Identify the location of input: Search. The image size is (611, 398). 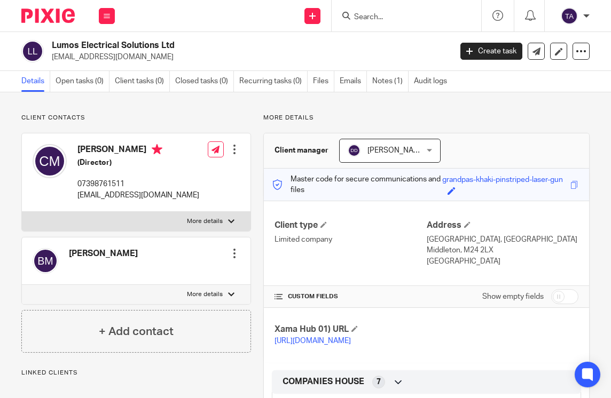
(401, 18).